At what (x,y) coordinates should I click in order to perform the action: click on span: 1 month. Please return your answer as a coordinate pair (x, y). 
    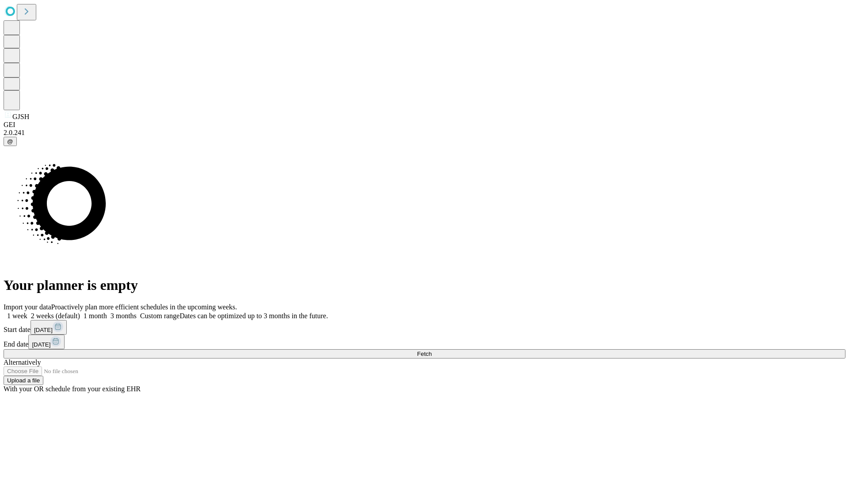
    Looking at the image, I should click on (95, 315).